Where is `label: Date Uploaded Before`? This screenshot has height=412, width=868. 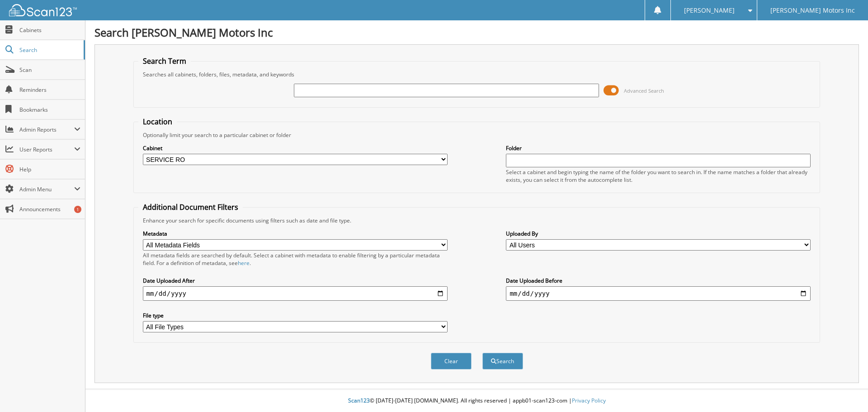 label: Date Uploaded Before is located at coordinates (658, 280).